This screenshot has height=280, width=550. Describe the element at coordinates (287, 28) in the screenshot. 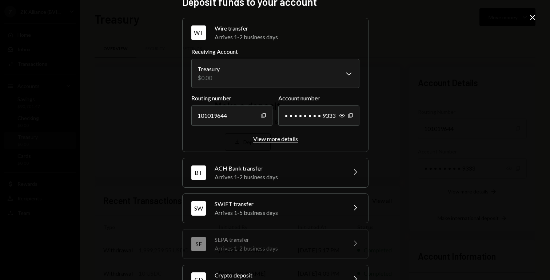

I see `div: Wire transfer` at that location.